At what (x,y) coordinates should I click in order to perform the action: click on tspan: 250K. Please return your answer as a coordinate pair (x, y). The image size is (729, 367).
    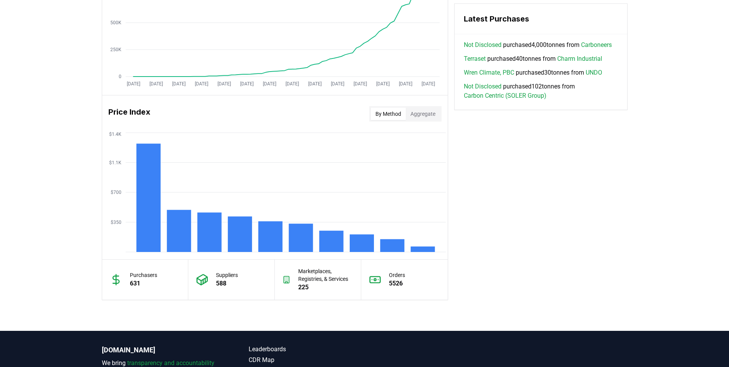
    Looking at the image, I should click on (116, 50).